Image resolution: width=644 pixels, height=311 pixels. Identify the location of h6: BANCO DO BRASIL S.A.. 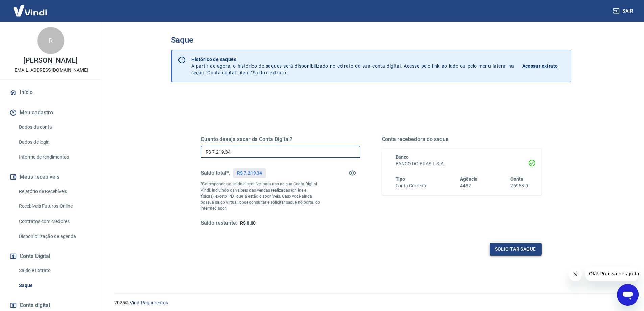
(462, 164).